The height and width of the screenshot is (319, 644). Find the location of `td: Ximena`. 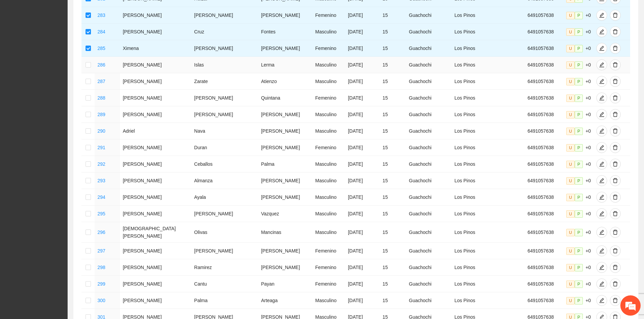

td: Ximena is located at coordinates (156, 48).